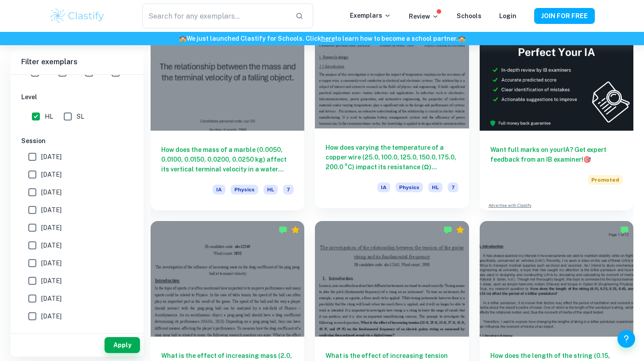 Image resolution: width=644 pixels, height=361 pixels. Describe the element at coordinates (564, 16) in the screenshot. I see `button: JOIN FOR FREE` at that location.